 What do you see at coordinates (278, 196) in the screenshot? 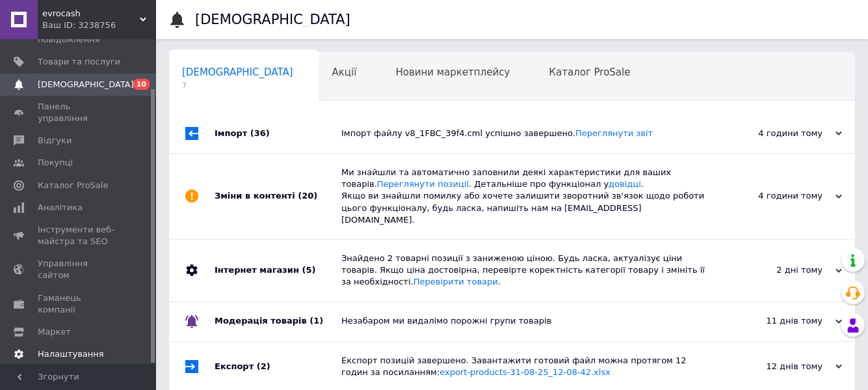
I see `div: Зміни в контенті` at bounding box center [278, 196].